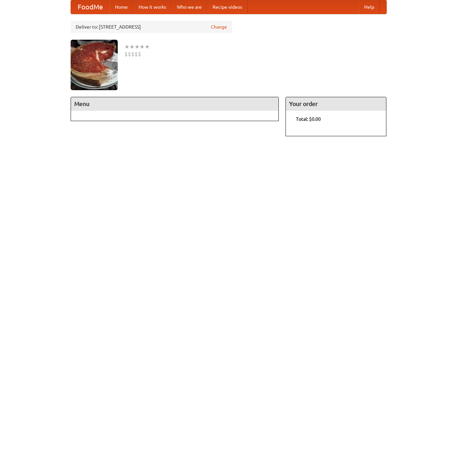 The height and width of the screenshot is (476, 457). What do you see at coordinates (227, 7) in the screenshot?
I see `a: Recipe videos` at bounding box center [227, 7].